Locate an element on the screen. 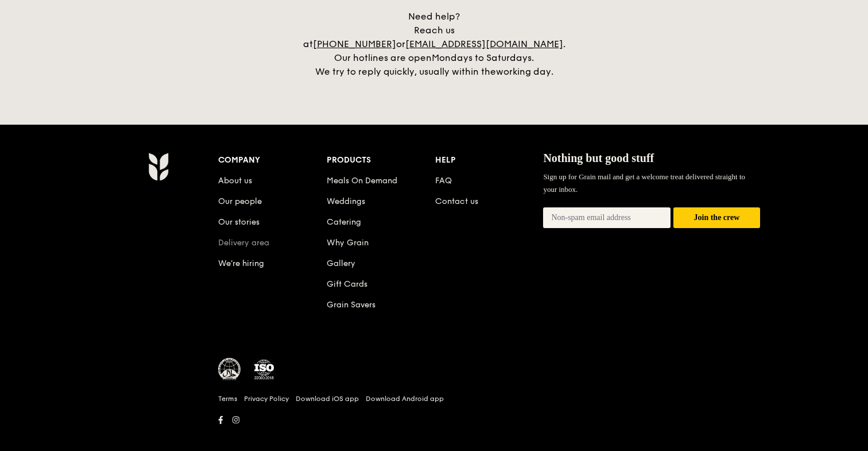  a: Privacy Policy is located at coordinates (266, 399).